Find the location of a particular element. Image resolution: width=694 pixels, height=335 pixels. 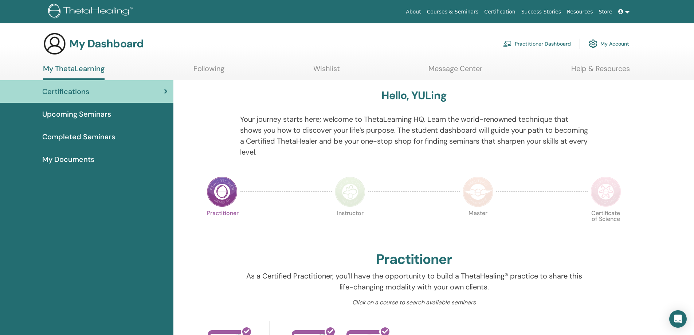

a: Courses & Seminars is located at coordinates (453, 12).